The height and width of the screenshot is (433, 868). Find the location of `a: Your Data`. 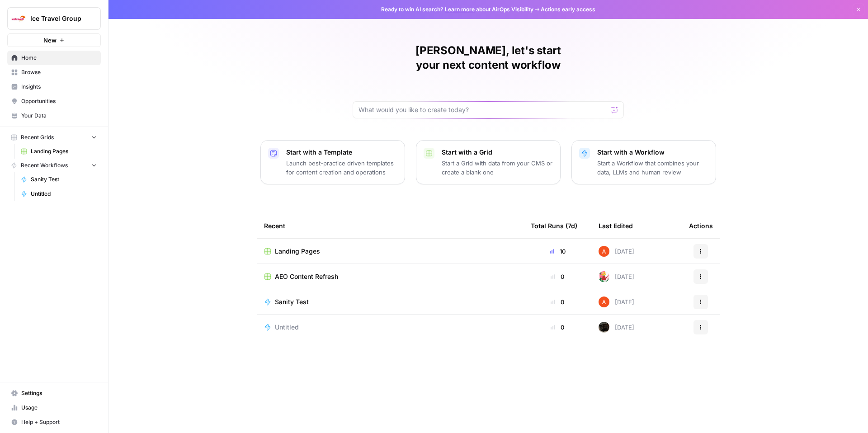

a: Your Data is located at coordinates (54, 116).